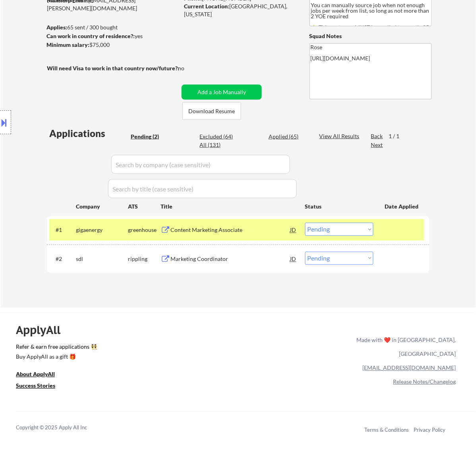  I want to click on div: Title, so click(229, 207).